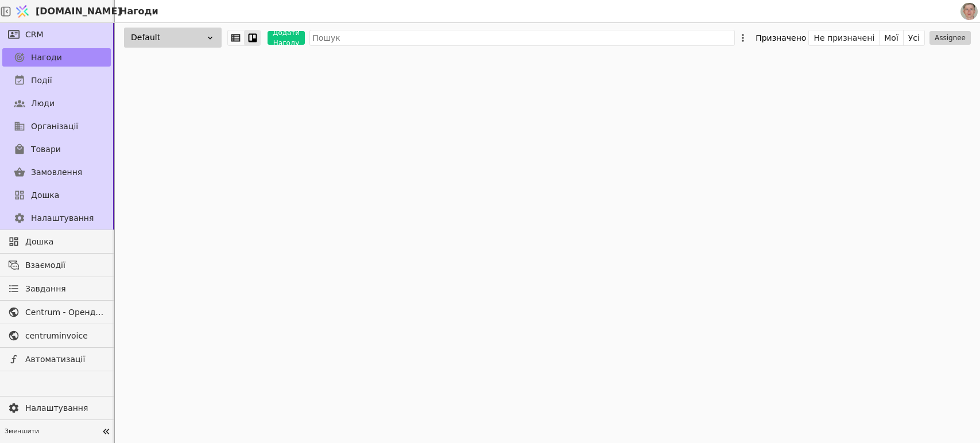 Image resolution: width=980 pixels, height=443 pixels. Describe the element at coordinates (47, 57) in the screenshot. I see `span: Нагоди` at that location.